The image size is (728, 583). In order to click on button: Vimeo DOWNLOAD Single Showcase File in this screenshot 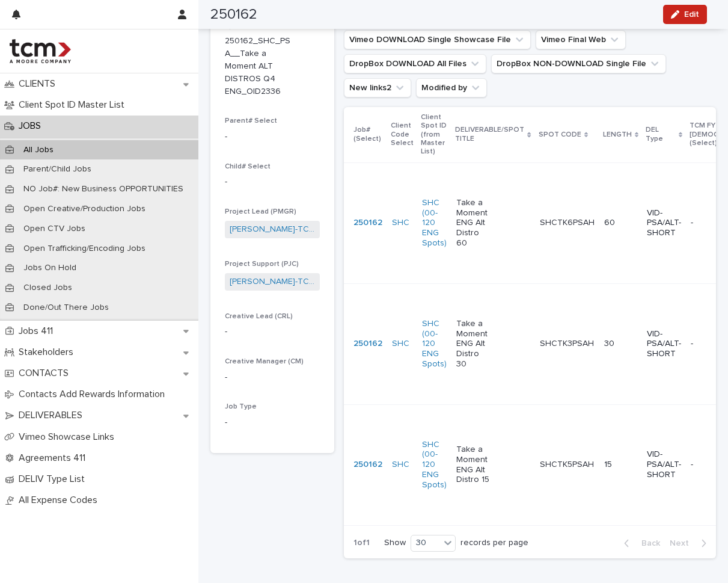, I will do `click(437, 40)`.